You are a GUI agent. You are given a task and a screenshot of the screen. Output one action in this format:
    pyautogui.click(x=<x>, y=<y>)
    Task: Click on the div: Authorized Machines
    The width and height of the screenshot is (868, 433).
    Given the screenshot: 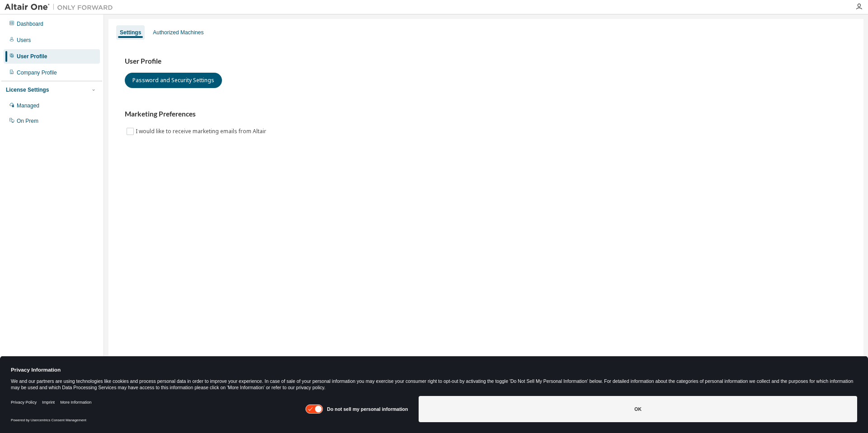 What is the action you would take?
    pyautogui.click(x=178, y=33)
    